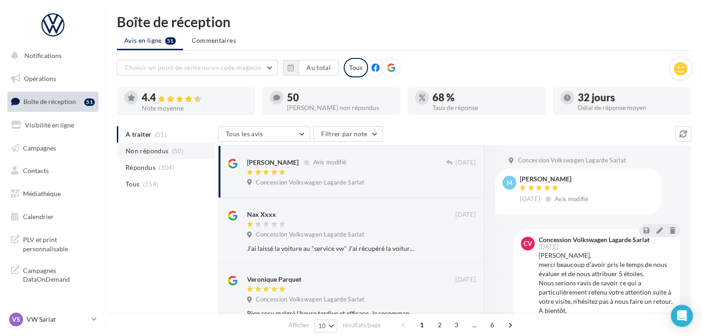 The image size is (702, 336). I want to click on span: 3, so click(456, 325).